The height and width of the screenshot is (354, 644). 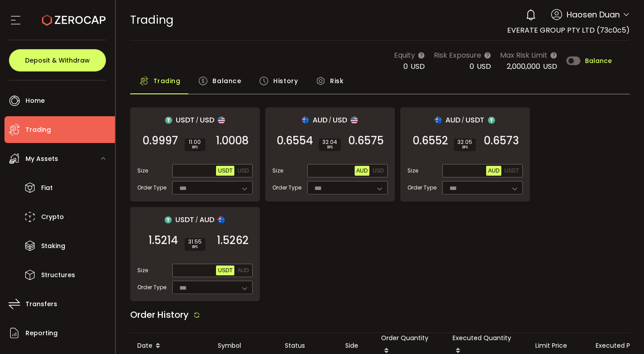 I want to click on span: 1.0008, so click(x=232, y=141).